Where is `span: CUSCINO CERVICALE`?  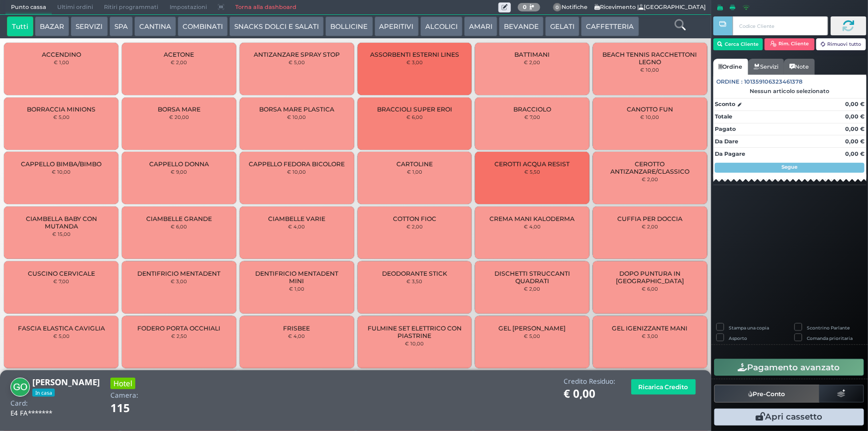 span: CUSCINO CERVICALE is located at coordinates (61, 274).